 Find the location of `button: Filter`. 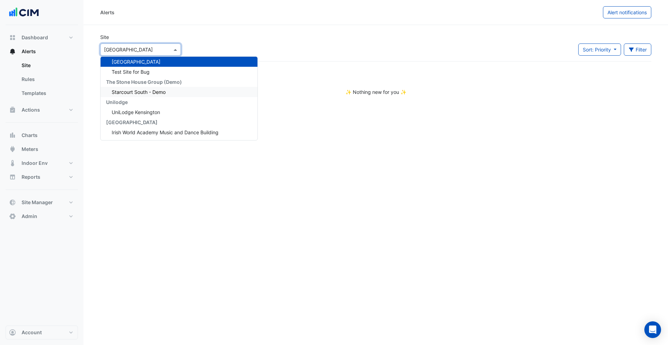

button: Filter is located at coordinates (638, 49).